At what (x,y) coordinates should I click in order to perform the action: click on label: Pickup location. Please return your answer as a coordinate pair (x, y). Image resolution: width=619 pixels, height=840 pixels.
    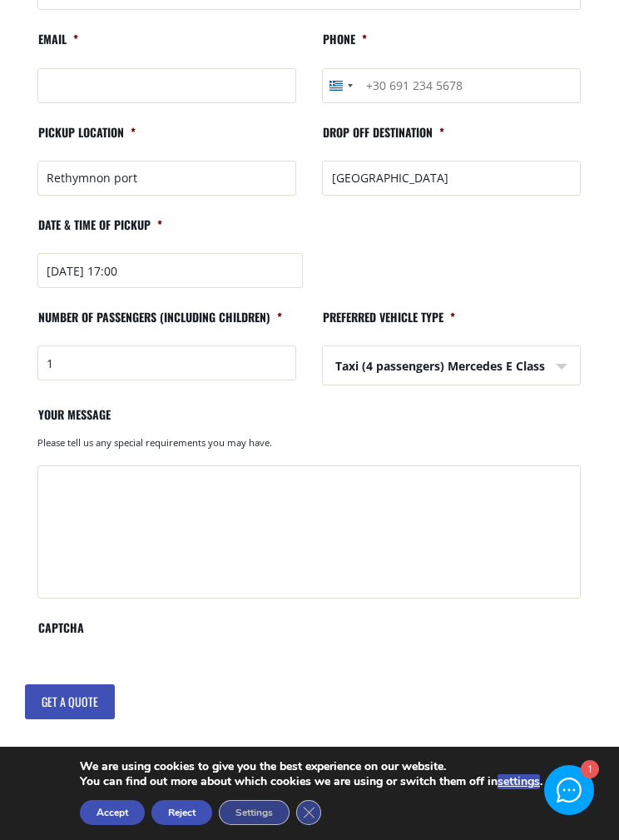
    Looking at the image, I should click on (86, 139).